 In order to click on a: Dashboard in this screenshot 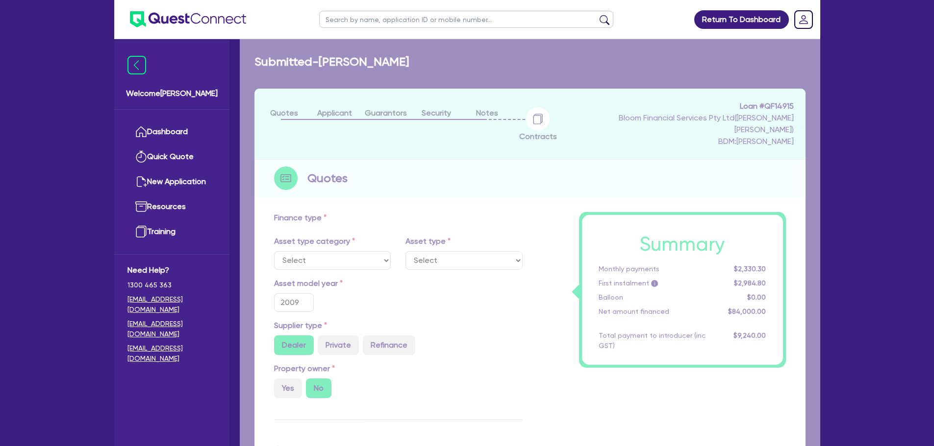, I will do `click(172, 132)`.